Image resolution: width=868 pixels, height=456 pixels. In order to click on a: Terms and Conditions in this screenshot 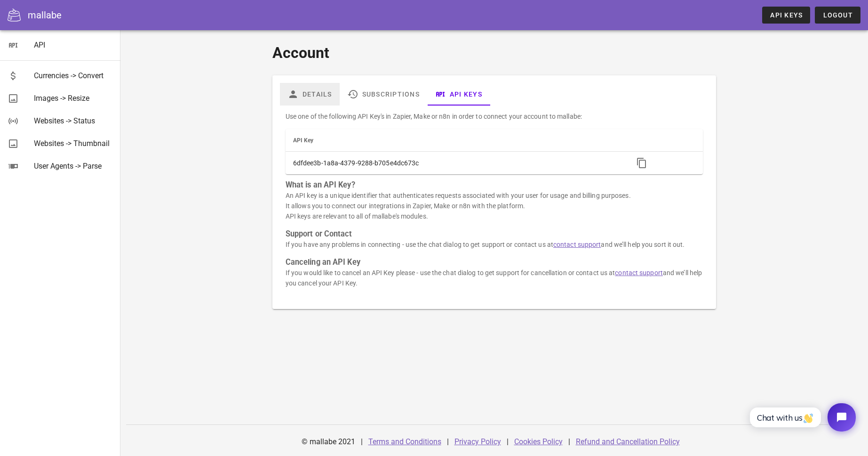, I will do `click(405, 441)`.